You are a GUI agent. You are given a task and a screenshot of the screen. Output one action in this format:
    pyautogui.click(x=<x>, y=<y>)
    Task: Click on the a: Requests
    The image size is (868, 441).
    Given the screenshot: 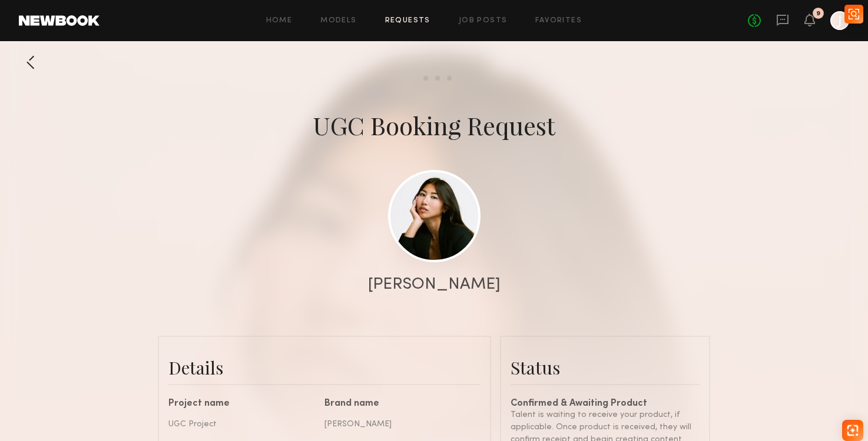 What is the action you would take?
    pyautogui.click(x=408, y=20)
    